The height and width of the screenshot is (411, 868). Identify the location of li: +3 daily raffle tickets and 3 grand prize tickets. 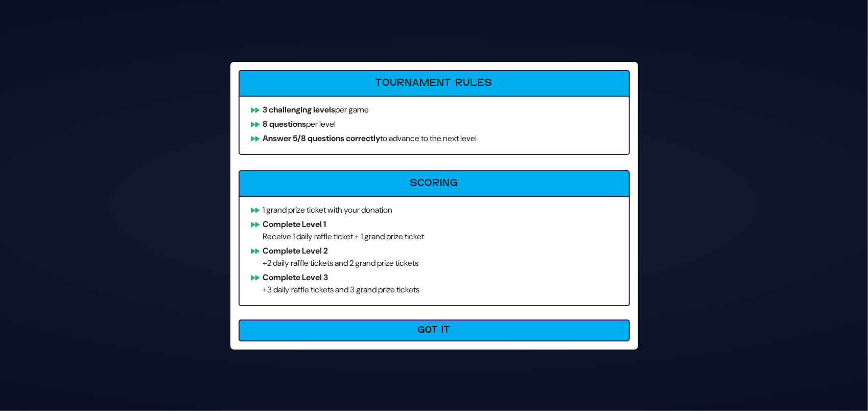
(434, 284).